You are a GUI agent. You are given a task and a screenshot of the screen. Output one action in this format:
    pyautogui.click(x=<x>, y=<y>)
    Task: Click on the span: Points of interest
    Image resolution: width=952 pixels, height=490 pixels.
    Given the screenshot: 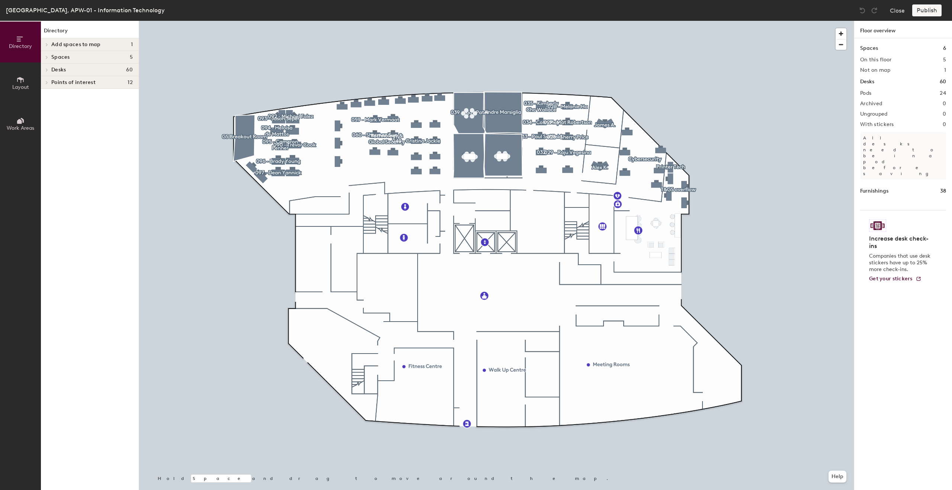 What is the action you would take?
    pyautogui.click(x=73, y=83)
    